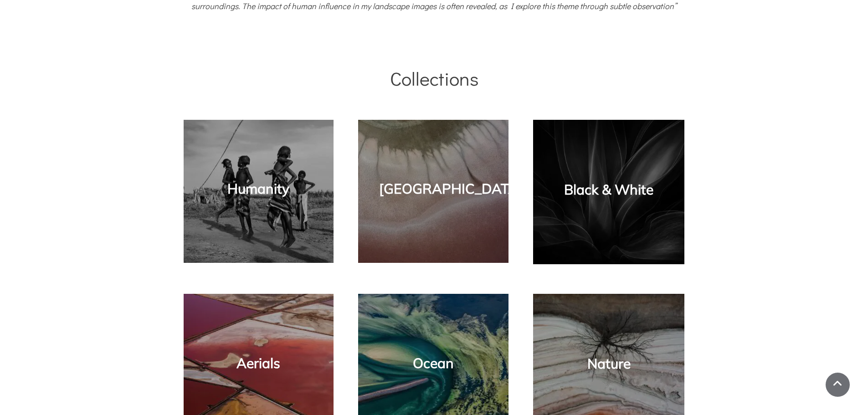  I want to click on a: Aerials, so click(258, 363).